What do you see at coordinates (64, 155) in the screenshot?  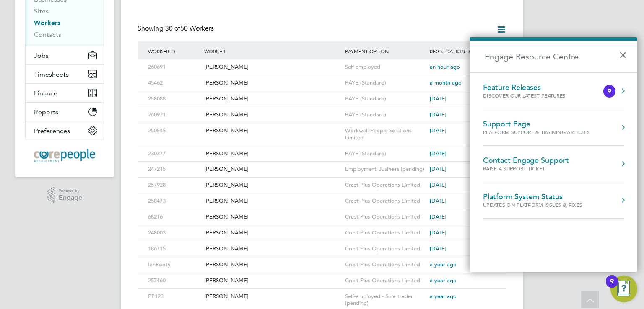 I see `img: corepeople-logo-retina.png` at bounding box center [64, 155].